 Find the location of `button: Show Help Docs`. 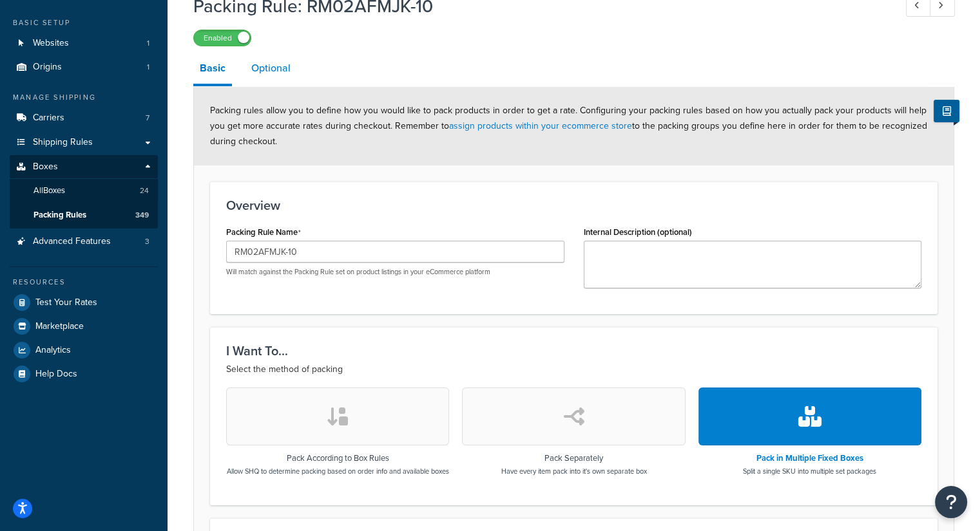

button: Show Help Docs is located at coordinates (946, 111).